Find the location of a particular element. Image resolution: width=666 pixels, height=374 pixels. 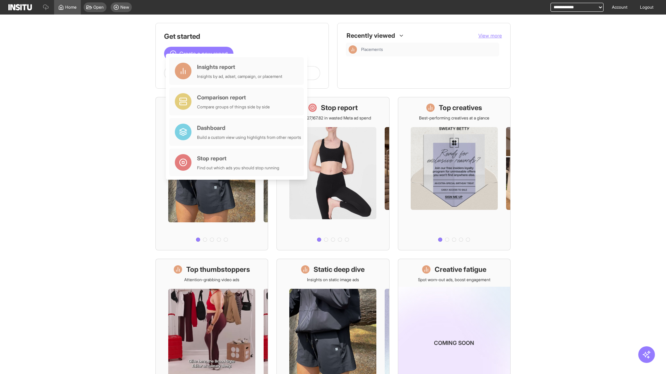

div: Compare groups of things side by side is located at coordinates (233, 107).